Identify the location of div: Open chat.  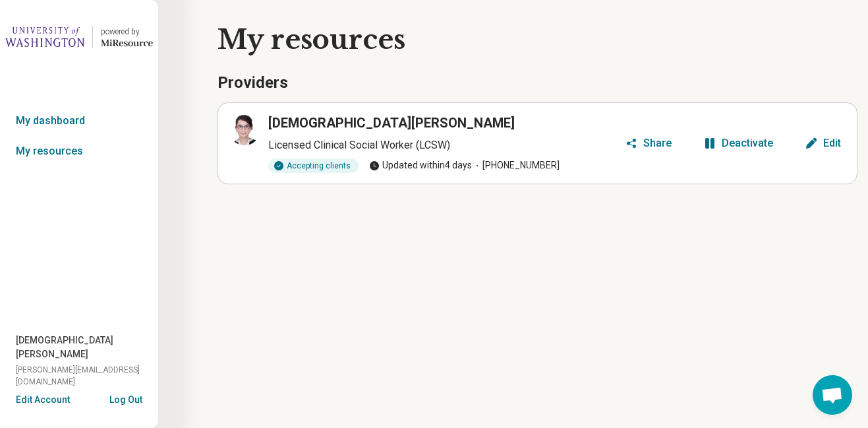
(833, 395).